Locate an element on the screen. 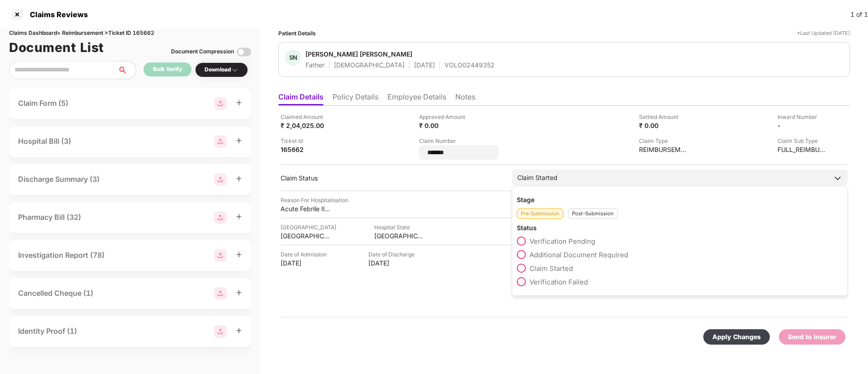  button: search is located at coordinates (127, 70).